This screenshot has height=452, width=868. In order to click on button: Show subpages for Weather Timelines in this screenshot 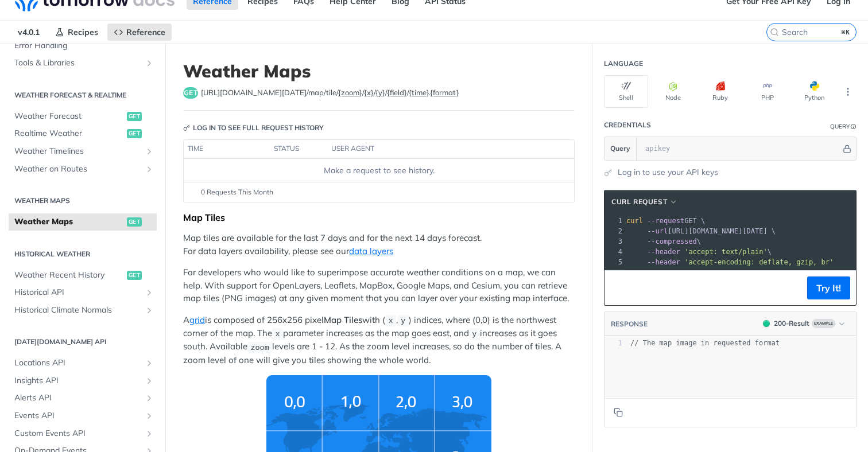, I will do `click(149, 152)`.